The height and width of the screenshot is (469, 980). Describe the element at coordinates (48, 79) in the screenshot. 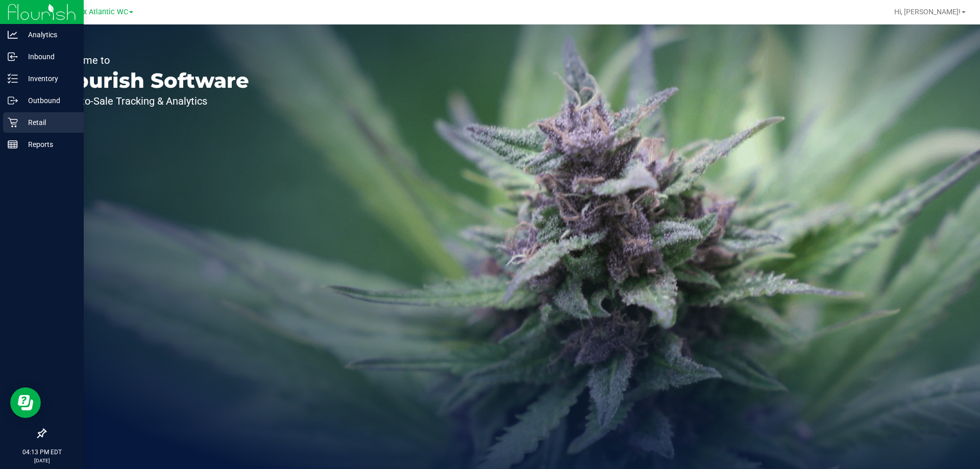

I see `p: Inventory` at that location.